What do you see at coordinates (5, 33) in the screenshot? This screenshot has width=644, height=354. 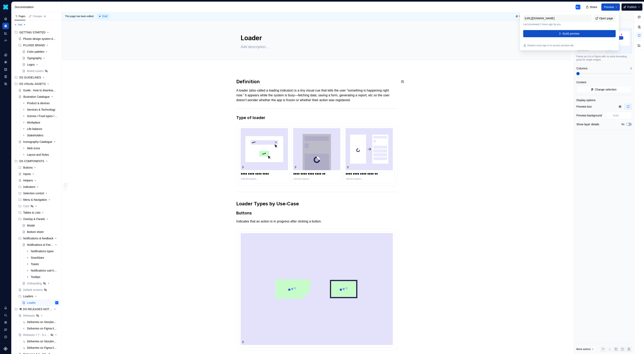 I see `div: Analytics` at bounding box center [5, 33].